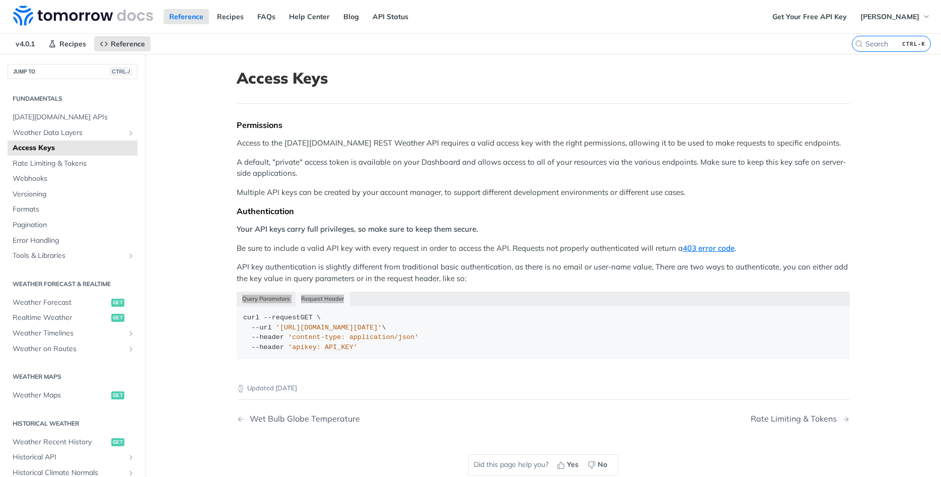  Describe the element at coordinates (74, 210) in the screenshot. I see `span: Formats` at that location.